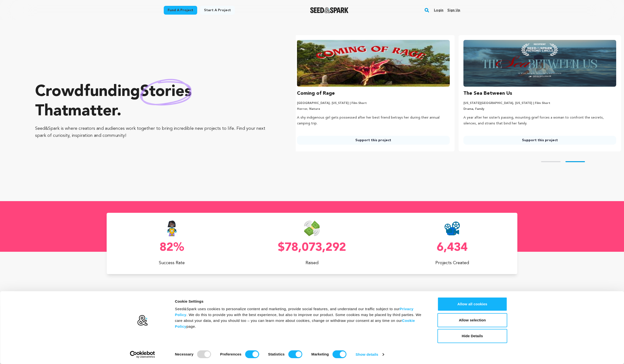  I want to click on a: Usercentrics Cookiebot - opens in a new window, so click(142, 355).